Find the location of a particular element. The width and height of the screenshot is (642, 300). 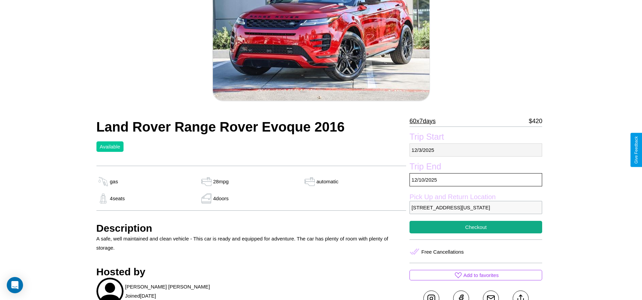

label: Trip End is located at coordinates (476, 167).